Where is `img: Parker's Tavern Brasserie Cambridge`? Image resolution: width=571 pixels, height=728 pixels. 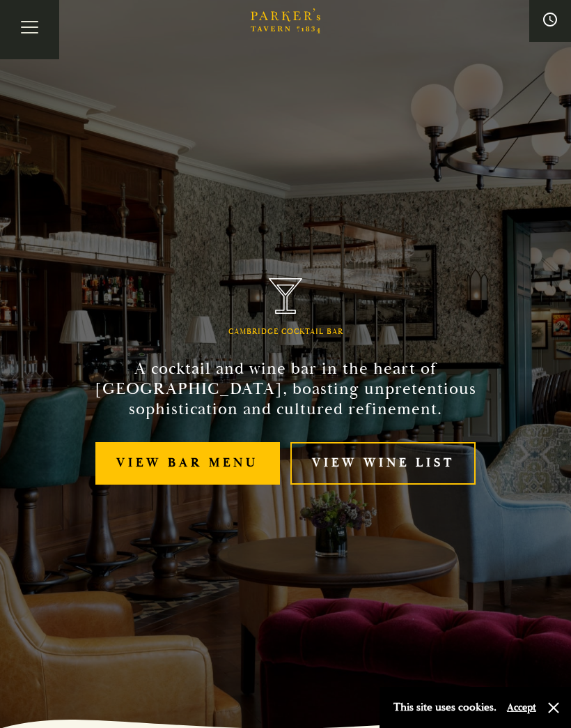
img: Parker's Tavern Brasserie Cambridge is located at coordinates (286, 296).